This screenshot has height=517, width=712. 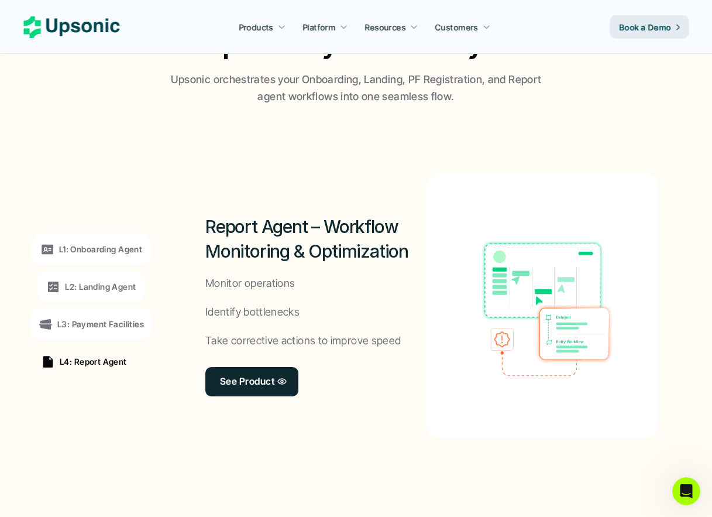 What do you see at coordinates (356, 88) in the screenshot?
I see `p: Upsonic orchestrates your Onboarding, Landing, PF Registration, and Report agent workflows into o...` at bounding box center [356, 88].